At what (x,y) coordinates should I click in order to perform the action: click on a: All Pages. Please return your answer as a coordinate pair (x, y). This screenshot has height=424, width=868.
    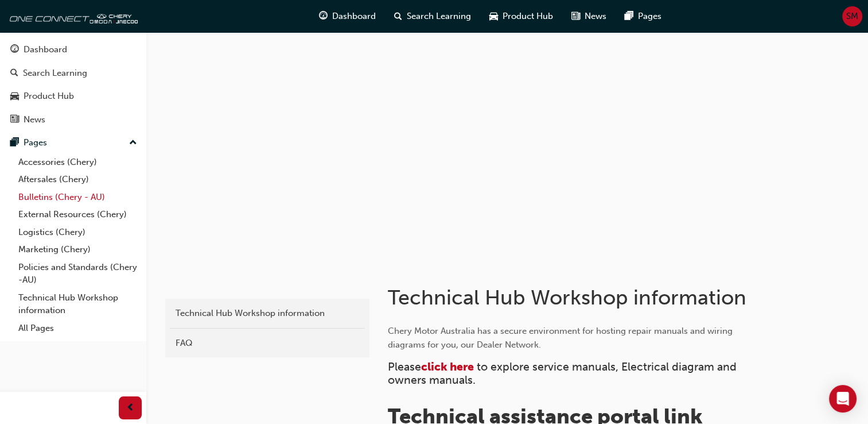
    Looking at the image, I should click on (77, 328).